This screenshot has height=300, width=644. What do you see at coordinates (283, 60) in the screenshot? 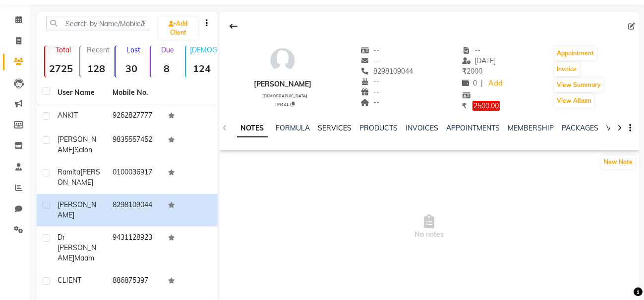
I see `img: avatar` at bounding box center [283, 60].